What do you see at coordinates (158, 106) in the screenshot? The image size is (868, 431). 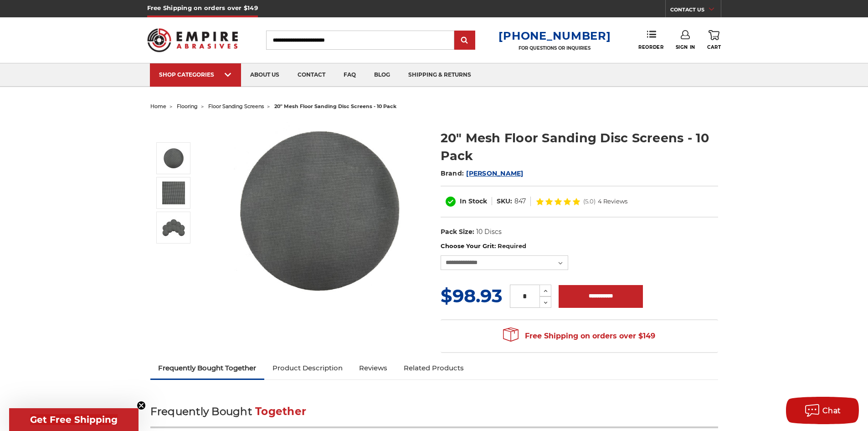 I see `span: home` at bounding box center [158, 106].